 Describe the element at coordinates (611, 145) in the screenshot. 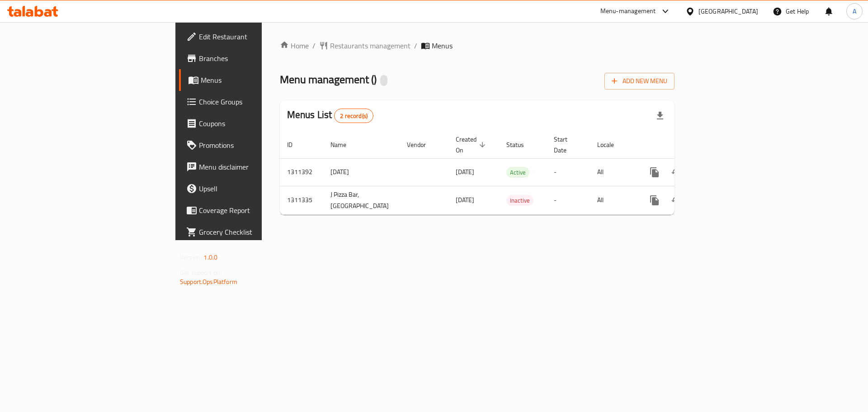

I see `span: Locale` at that location.